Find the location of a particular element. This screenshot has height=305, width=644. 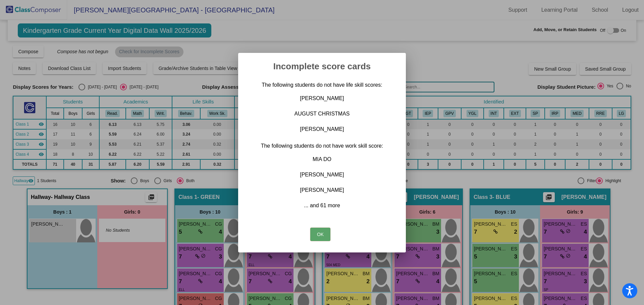

h3: The following students do not have life skill scores: is located at coordinates (322, 85).